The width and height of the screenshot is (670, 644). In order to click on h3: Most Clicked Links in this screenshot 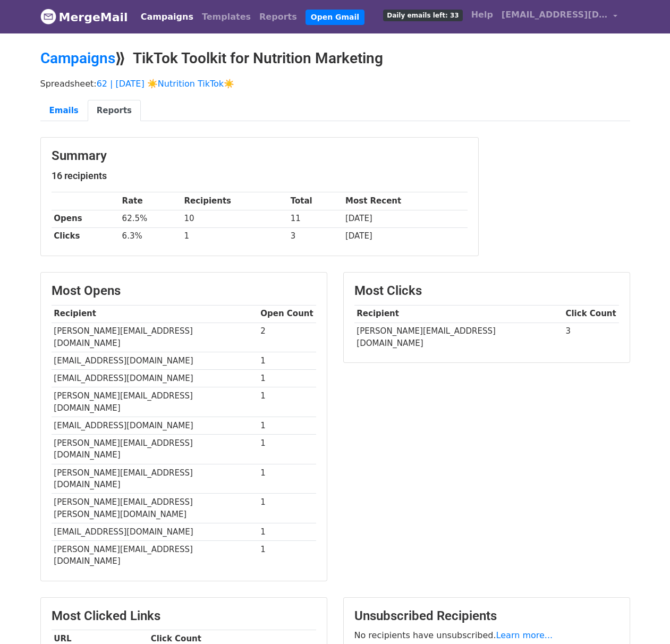, I will do `click(184, 615)`.